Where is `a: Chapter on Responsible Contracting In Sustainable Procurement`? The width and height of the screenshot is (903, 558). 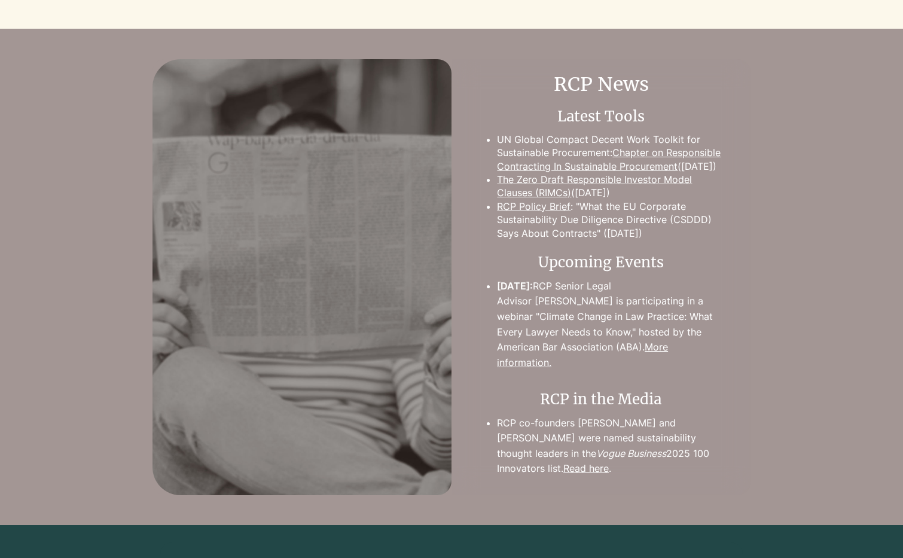
a: Chapter on Responsible Contracting In Sustainable Procurement is located at coordinates (609, 159).